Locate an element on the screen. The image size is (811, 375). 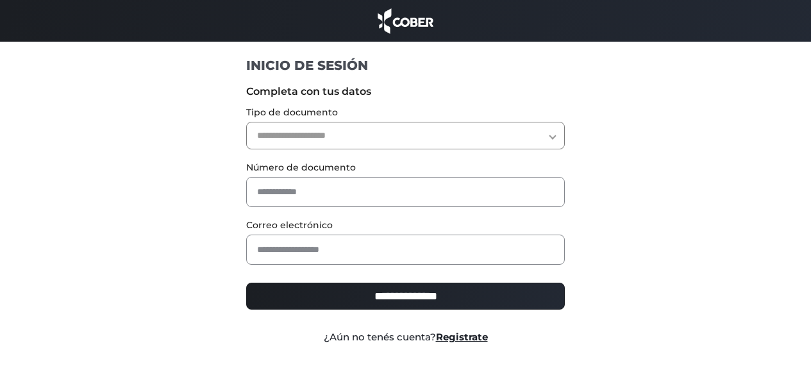
label: Correo electrónico is located at coordinates (405, 225).